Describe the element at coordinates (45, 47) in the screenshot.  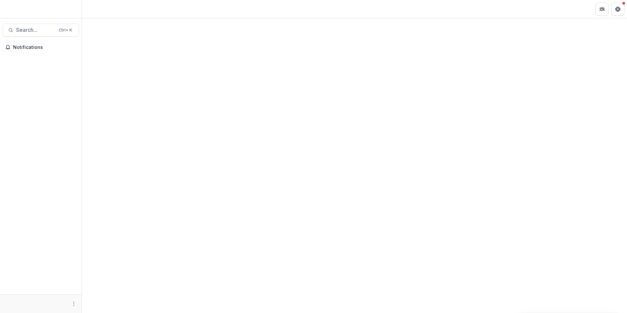
I see `span: Notifications` at that location.